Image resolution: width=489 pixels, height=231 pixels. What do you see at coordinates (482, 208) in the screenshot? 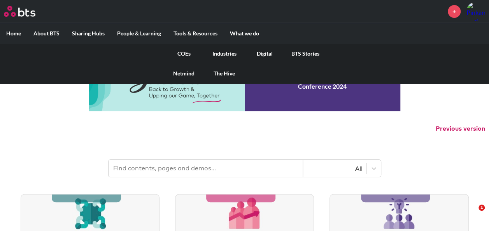
I see `span: 1` at bounding box center [482, 208].